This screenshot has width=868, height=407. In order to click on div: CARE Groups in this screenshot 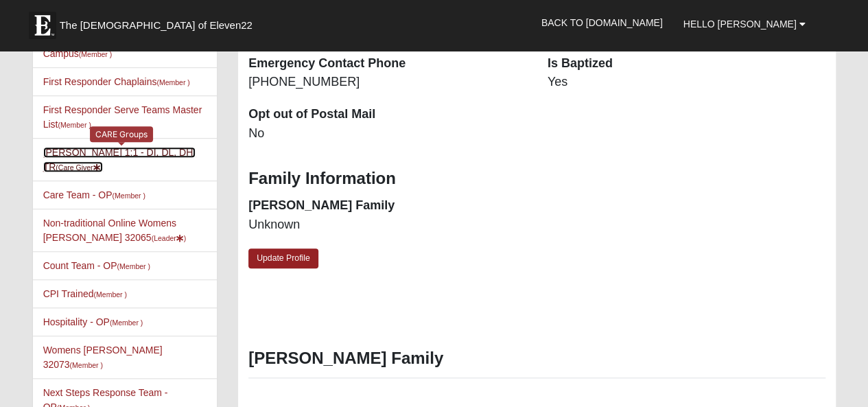, I will do `click(121, 134)`.